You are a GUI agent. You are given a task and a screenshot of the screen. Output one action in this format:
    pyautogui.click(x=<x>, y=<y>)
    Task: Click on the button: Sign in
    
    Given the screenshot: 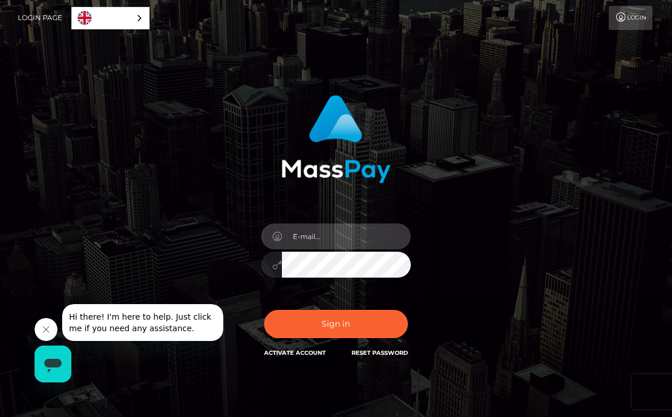 What is the action you would take?
    pyautogui.click(x=336, y=323)
    